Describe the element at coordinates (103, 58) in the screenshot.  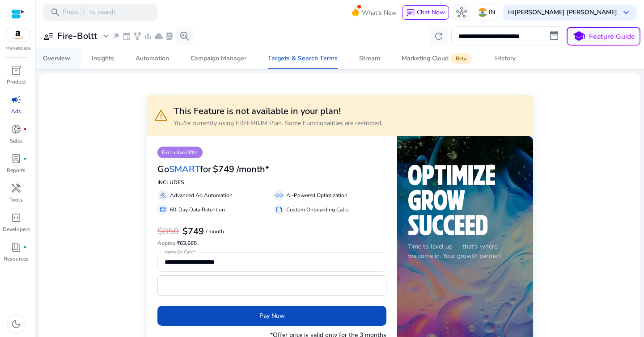
I see `div: Insights` at that location.